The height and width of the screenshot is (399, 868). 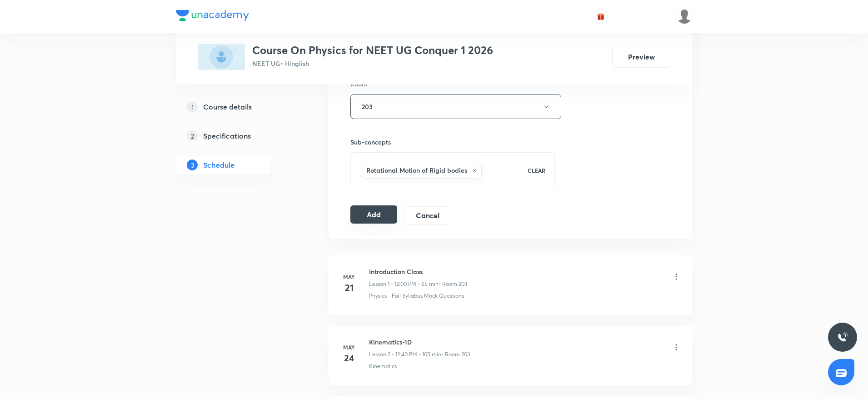 I want to click on img: C2E68C54-3036-429E-9FC6-F0139E87DF06_plus.png, so click(x=221, y=57).